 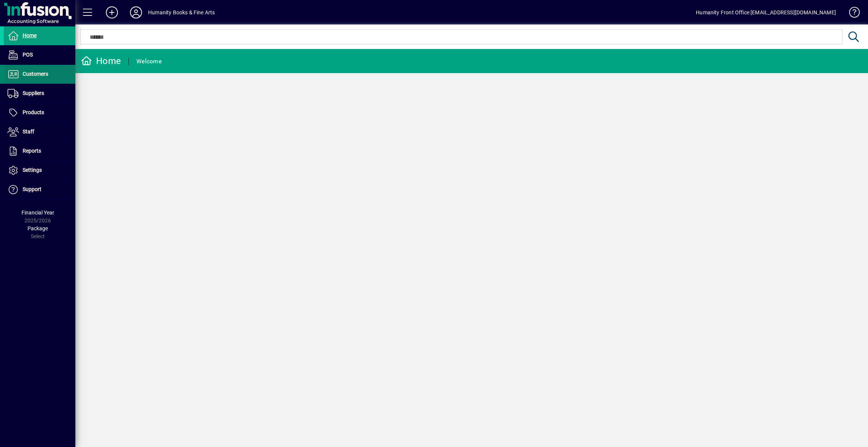 What do you see at coordinates (32, 189) in the screenshot?
I see `span: Support` at bounding box center [32, 189].